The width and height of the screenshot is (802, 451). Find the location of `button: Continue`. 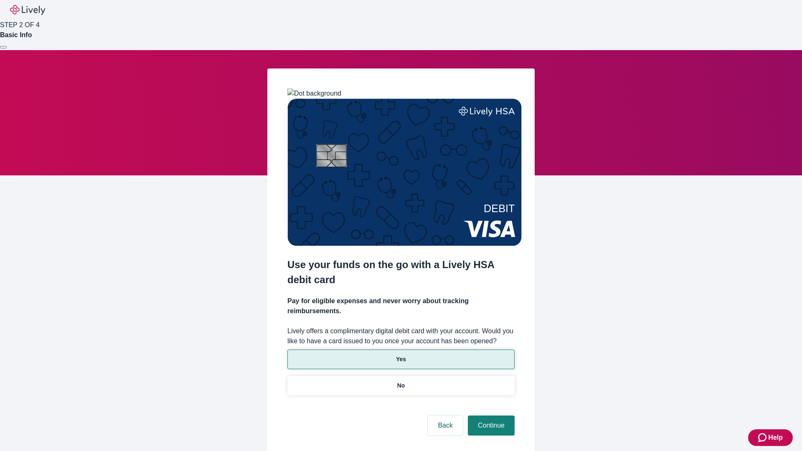

button: Continue is located at coordinates (491, 425).